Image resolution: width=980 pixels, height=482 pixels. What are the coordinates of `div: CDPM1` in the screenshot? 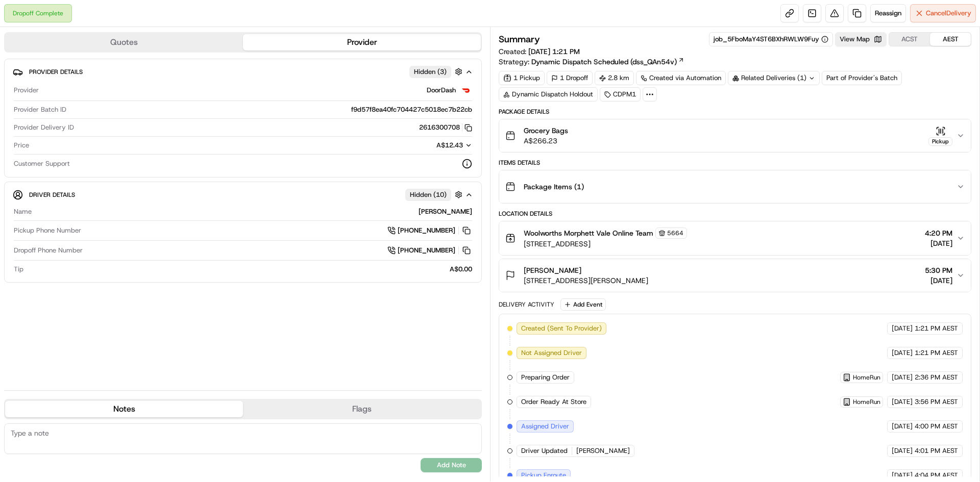 It's located at (620, 94).